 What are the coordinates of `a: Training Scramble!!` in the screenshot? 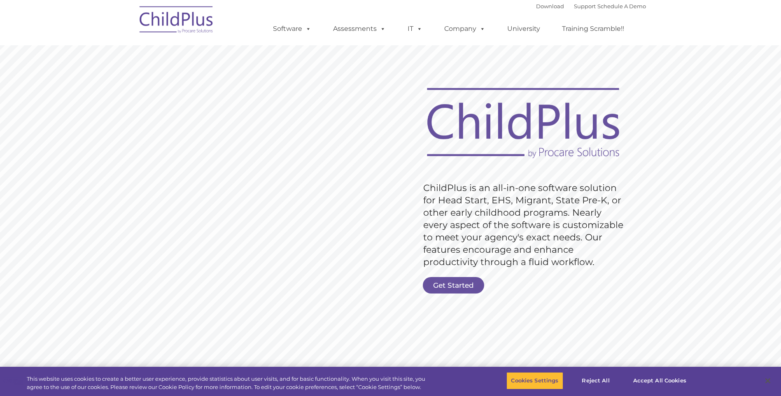 It's located at (593, 29).